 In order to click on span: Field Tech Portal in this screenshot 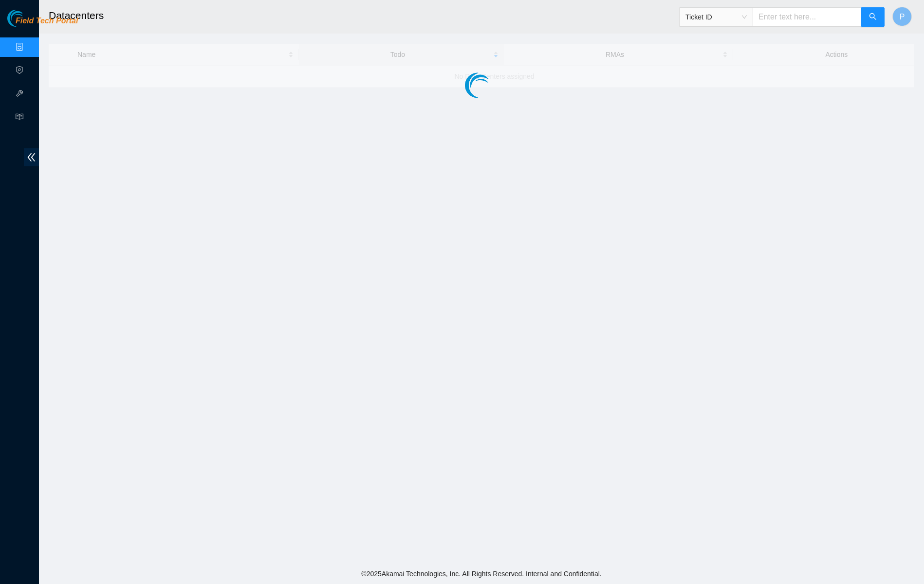, I will do `click(46, 21)`.